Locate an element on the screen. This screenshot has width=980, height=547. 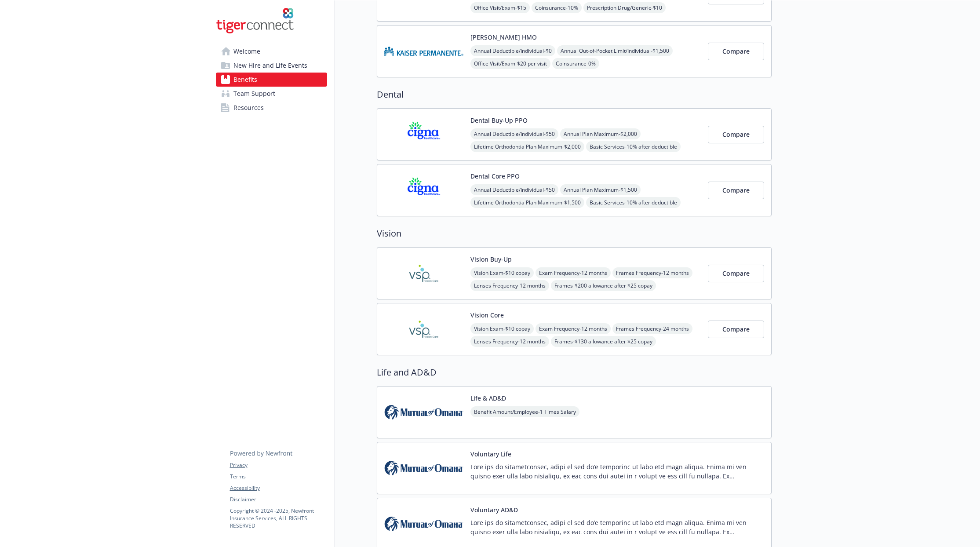
a: Disclaimer is located at coordinates (278, 500).